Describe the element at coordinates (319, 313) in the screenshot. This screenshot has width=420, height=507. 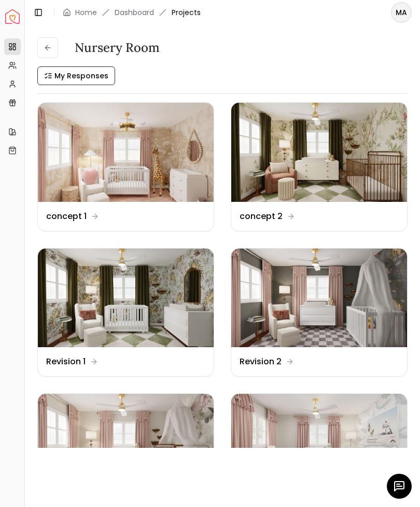
I see `a: Revision 2Revision 2` at that location.